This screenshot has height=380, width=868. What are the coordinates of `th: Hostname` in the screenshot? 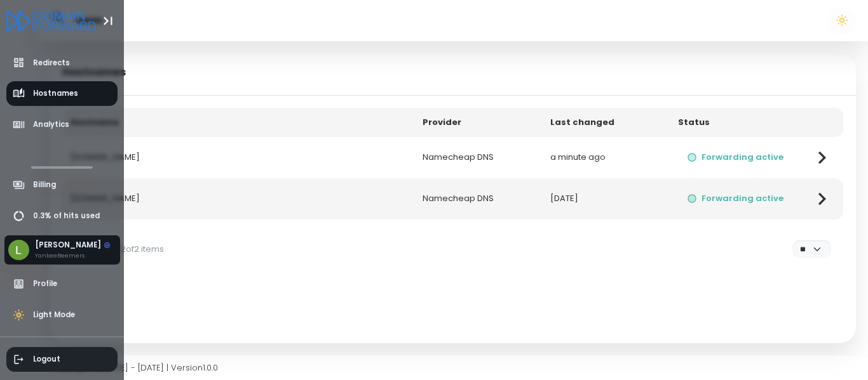 It's located at (238, 122).